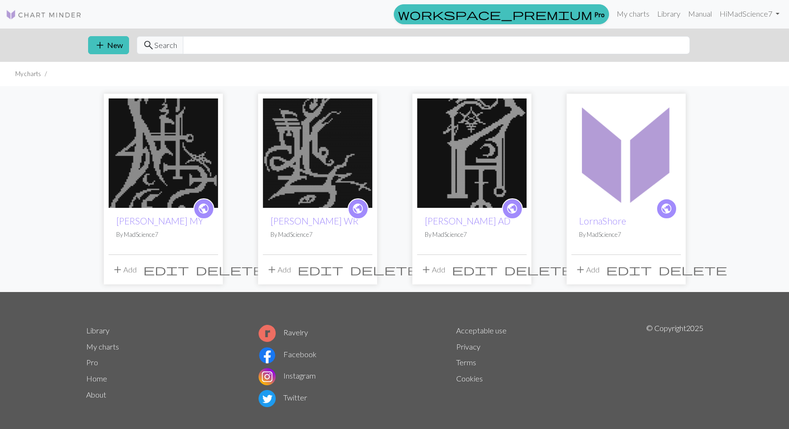 This screenshot has width=789, height=429. What do you see at coordinates (626, 153) in the screenshot?
I see `img: LornaShore` at bounding box center [626, 153].